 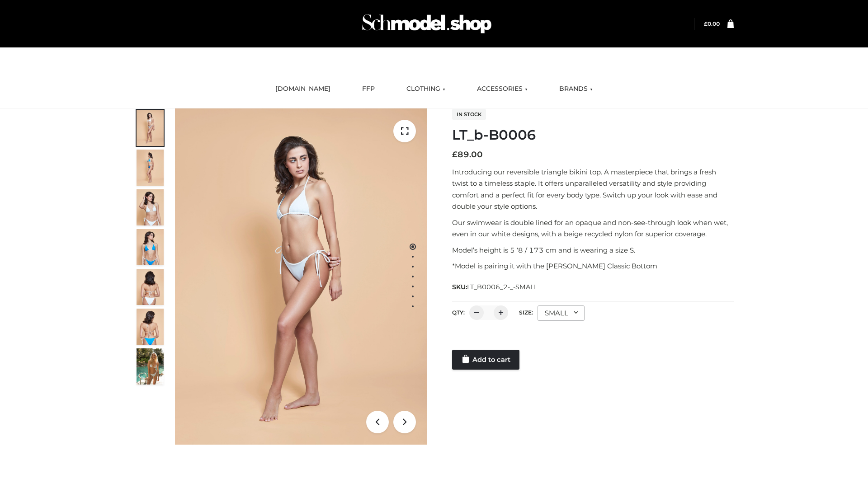 I want to click on label: Size:, so click(x=526, y=312).